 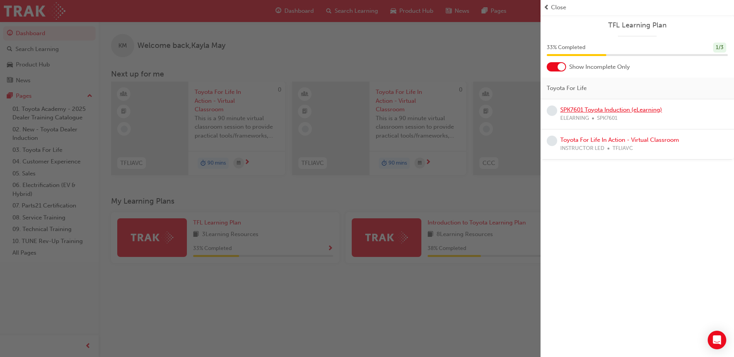 What do you see at coordinates (546, 7) in the screenshot?
I see `span: prev-icon` at bounding box center [546, 7].